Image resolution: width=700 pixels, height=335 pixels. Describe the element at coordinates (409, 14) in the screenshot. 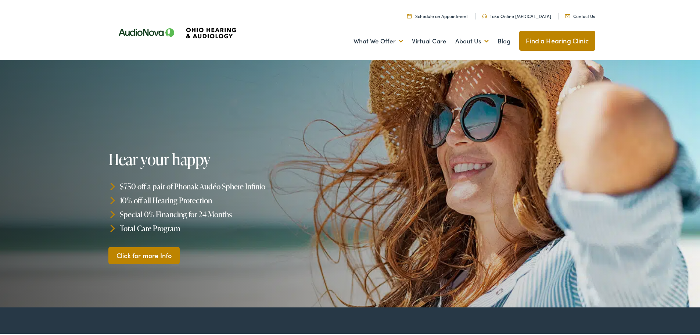

I see `img: Calendar Icon to schedule a hearing appointment in Cincinnati, OH` at that location.